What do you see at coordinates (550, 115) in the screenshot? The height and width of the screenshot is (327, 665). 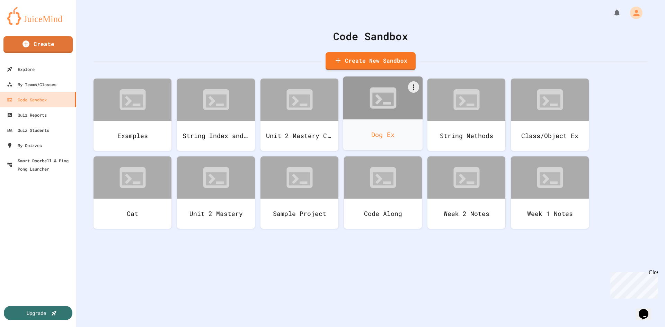 I see `a: Class/Object Ex` at bounding box center [550, 115].